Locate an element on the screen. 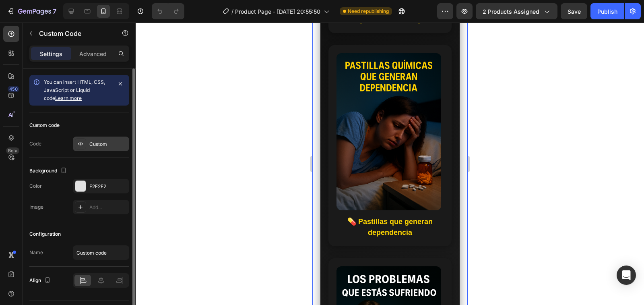 Image resolution: width=644 pixels, height=305 pixels. div: Publish is located at coordinates (608, 11).